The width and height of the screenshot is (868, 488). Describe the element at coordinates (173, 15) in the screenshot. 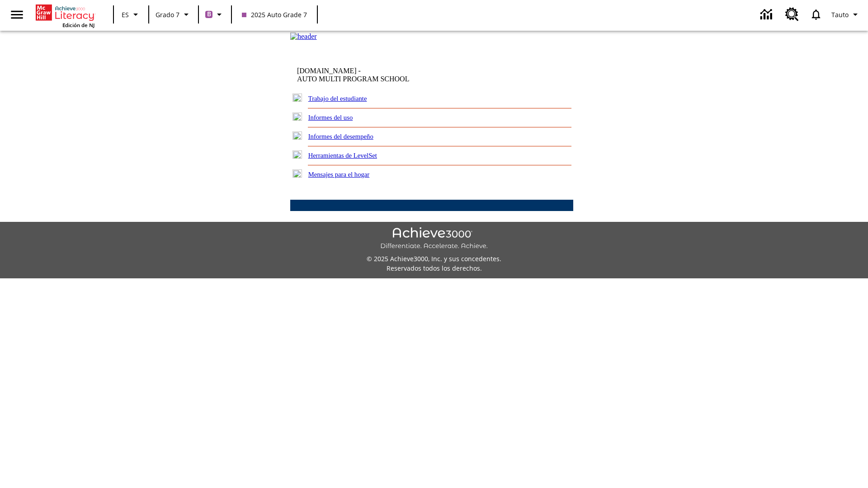

I see `button: Grado: Grado 7, Elige un grado` at that location.